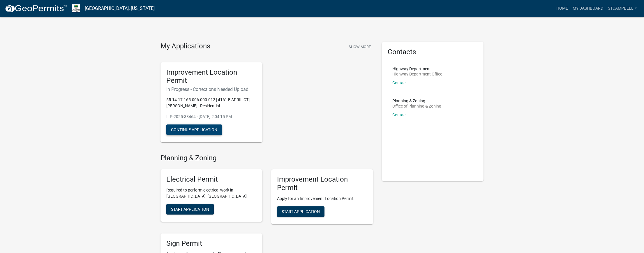 This screenshot has height=253, width=644. Describe the element at coordinates (417, 69) in the screenshot. I see `p: Highway Department` at that location.